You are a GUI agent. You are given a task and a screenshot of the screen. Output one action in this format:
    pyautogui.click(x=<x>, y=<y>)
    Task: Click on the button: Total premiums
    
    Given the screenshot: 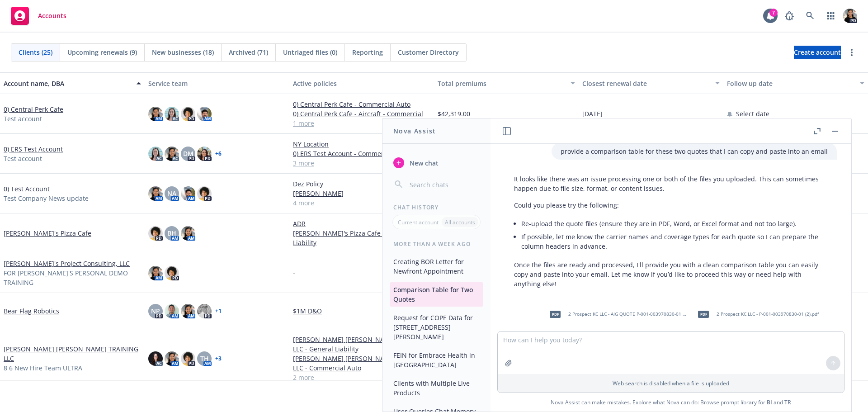 What is the action you would take?
    pyautogui.click(x=506, y=83)
    